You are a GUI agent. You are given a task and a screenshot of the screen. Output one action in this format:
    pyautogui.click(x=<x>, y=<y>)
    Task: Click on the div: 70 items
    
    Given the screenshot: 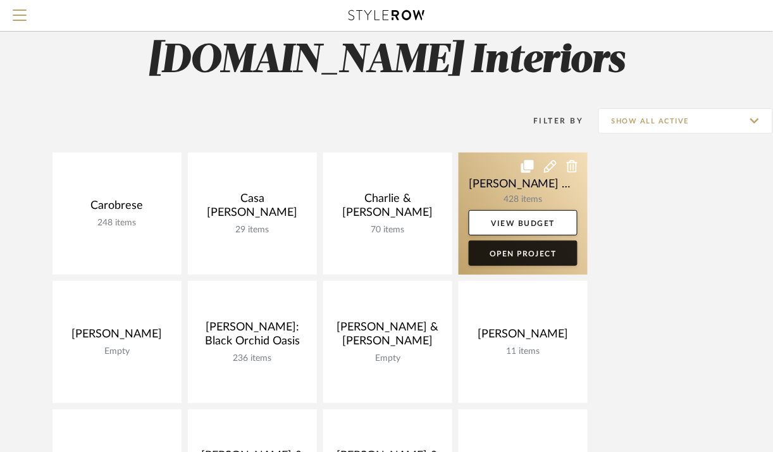 What is the action you would take?
    pyautogui.click(x=388, y=230)
    